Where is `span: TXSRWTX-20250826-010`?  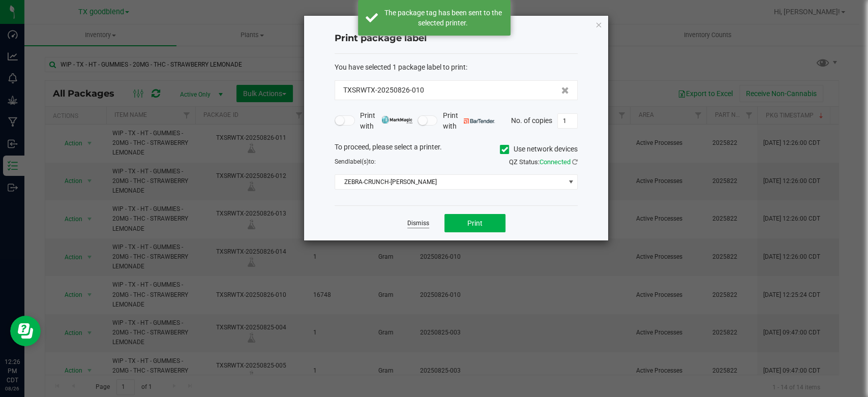
span: TXSRWTX-20250826-010 is located at coordinates (384, 90).